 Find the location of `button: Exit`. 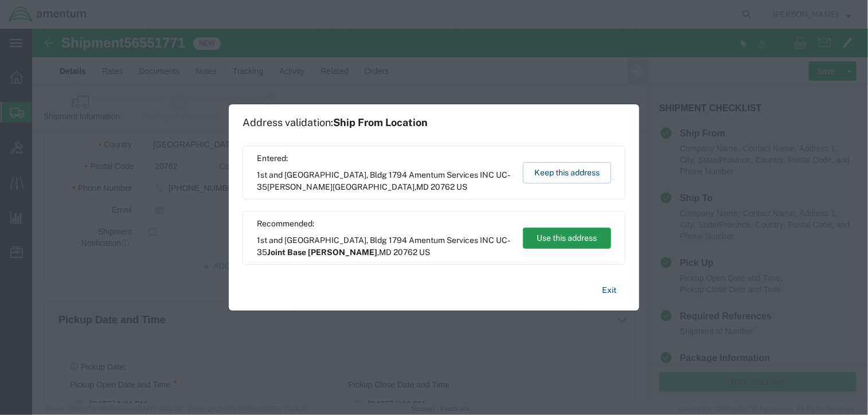

button: Exit is located at coordinates (608, 290).